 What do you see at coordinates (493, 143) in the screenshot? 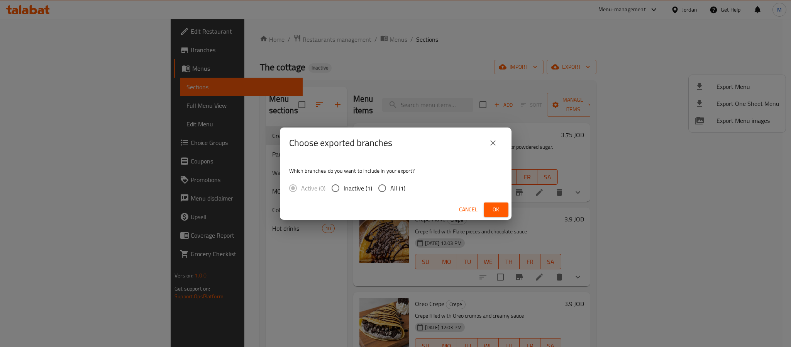
I see `button: close` at bounding box center [493, 143].